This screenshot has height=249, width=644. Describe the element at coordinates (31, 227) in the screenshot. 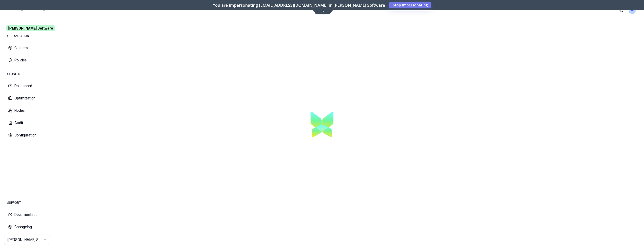

I see `button: Changelog` at that location.